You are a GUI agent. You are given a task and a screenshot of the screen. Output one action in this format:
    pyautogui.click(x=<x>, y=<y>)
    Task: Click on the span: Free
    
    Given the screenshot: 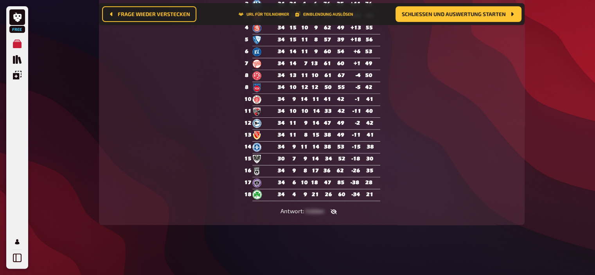 What is the action you would take?
    pyautogui.click(x=17, y=29)
    